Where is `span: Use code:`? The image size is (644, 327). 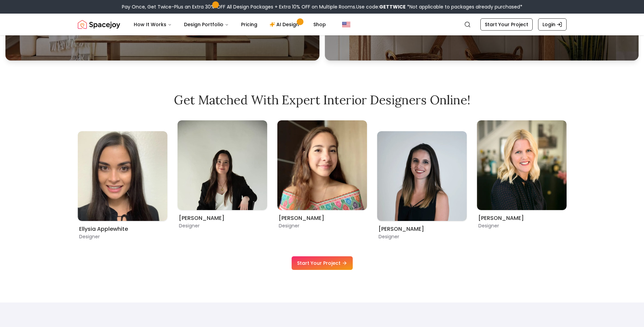
span: Use code: is located at coordinates (381, 7).